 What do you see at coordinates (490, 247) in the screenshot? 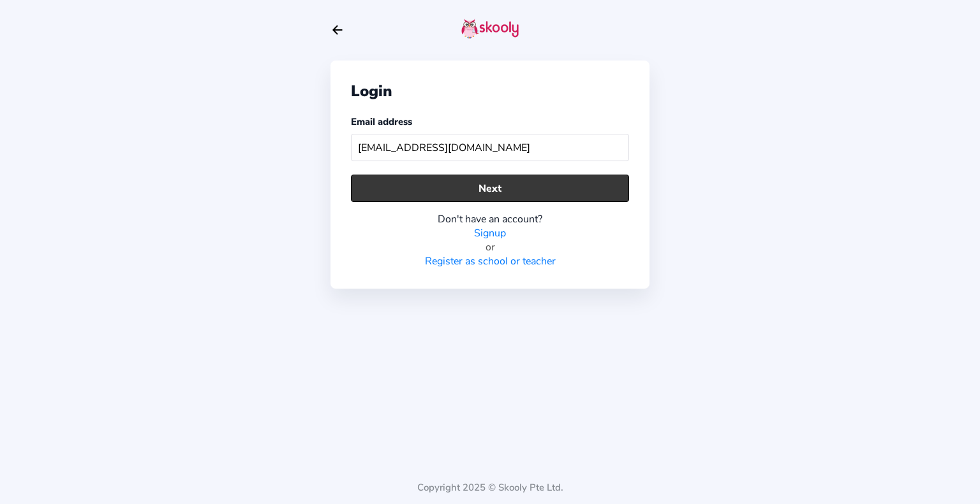
I see `div: or` at bounding box center [490, 247].